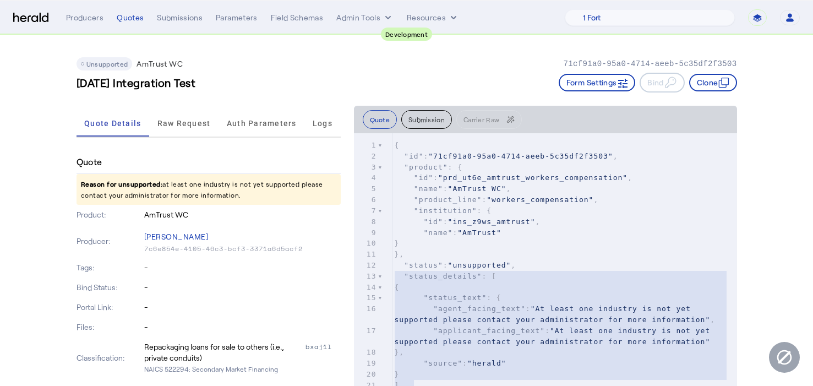 This screenshot has width=813, height=386. I want to click on span: "status", so click(423, 265).